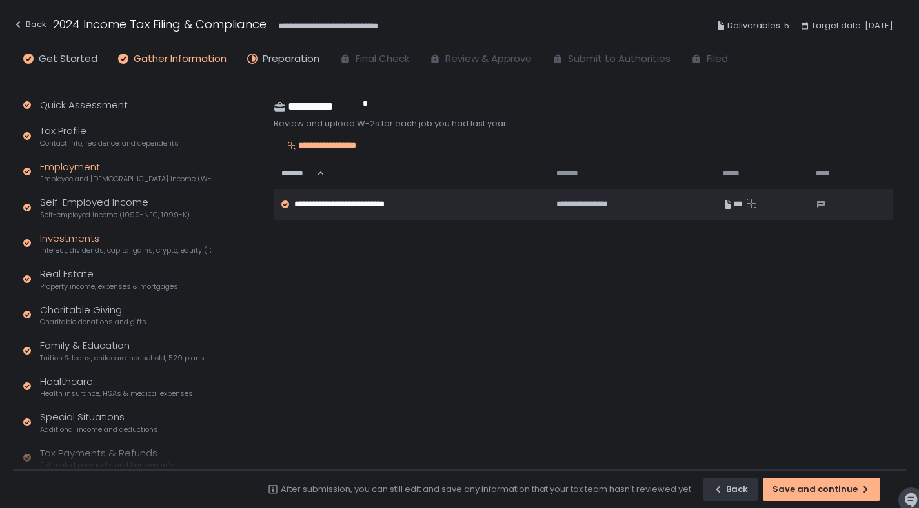  I want to click on div: Real Estate, so click(109, 279).